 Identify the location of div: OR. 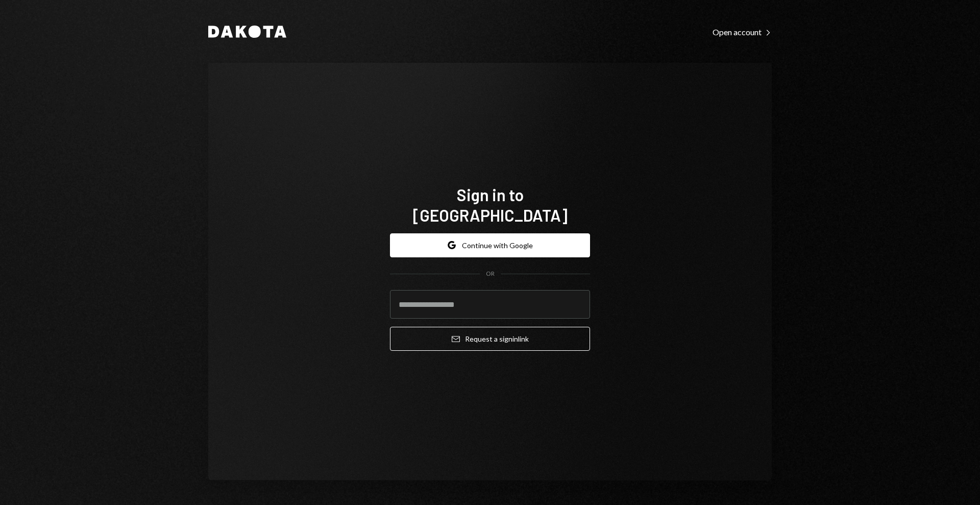
(490, 273).